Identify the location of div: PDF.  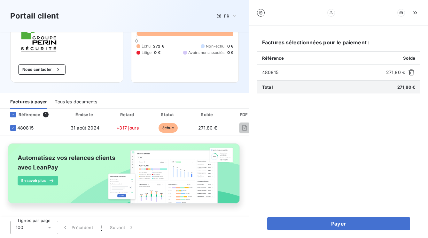
(244, 115).